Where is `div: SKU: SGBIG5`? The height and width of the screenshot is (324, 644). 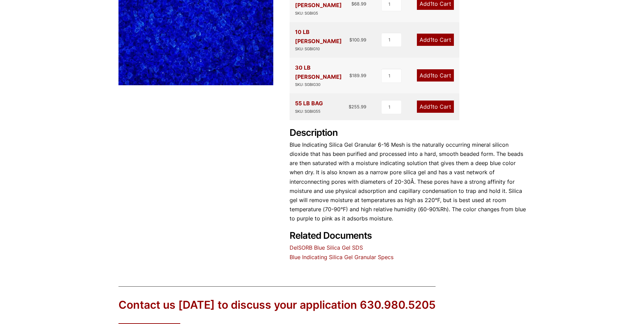 div: SKU: SGBIG5 is located at coordinates (323, 13).